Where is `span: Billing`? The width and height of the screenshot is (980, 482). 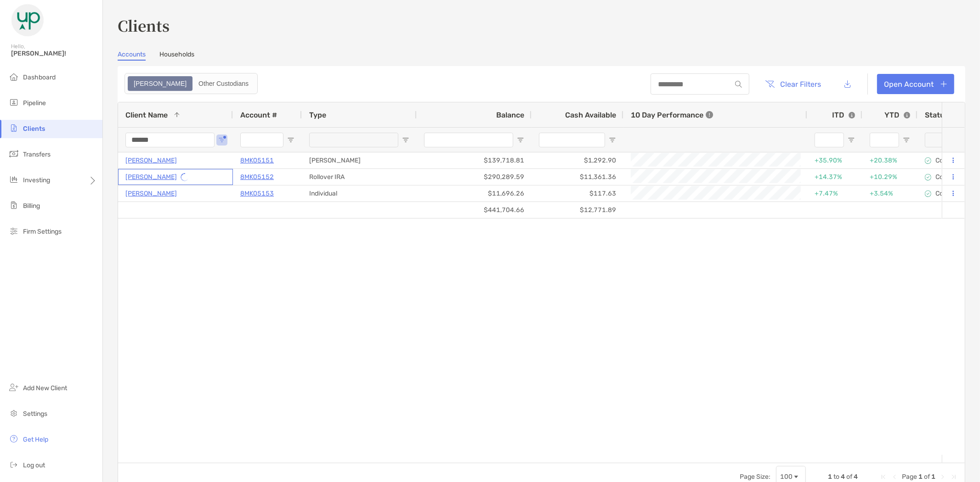
span: Billing is located at coordinates (31, 206).